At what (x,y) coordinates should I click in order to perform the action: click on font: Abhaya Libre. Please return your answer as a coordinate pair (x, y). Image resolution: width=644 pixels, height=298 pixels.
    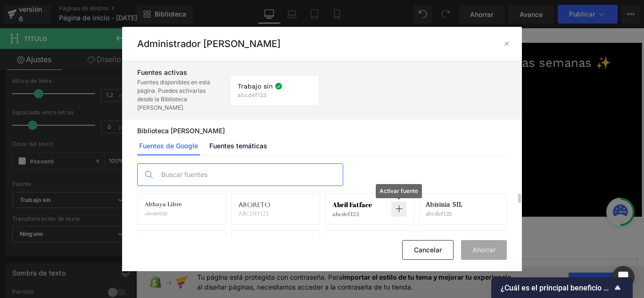
    Looking at the image, I should click on (163, 204).